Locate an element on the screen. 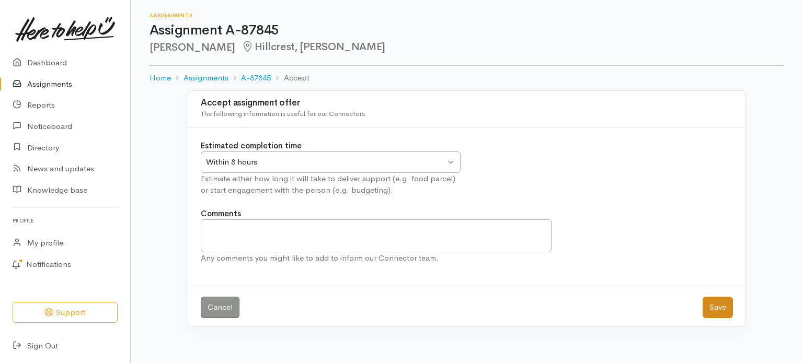  h6: Profile is located at coordinates (65, 221).